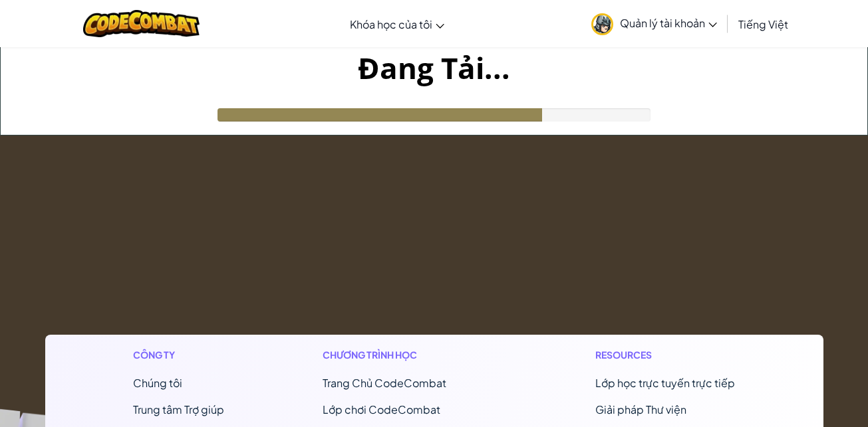 The width and height of the screenshot is (868, 427). What do you see at coordinates (141, 23) in the screenshot?
I see `a: CodeCombat logo` at bounding box center [141, 23].